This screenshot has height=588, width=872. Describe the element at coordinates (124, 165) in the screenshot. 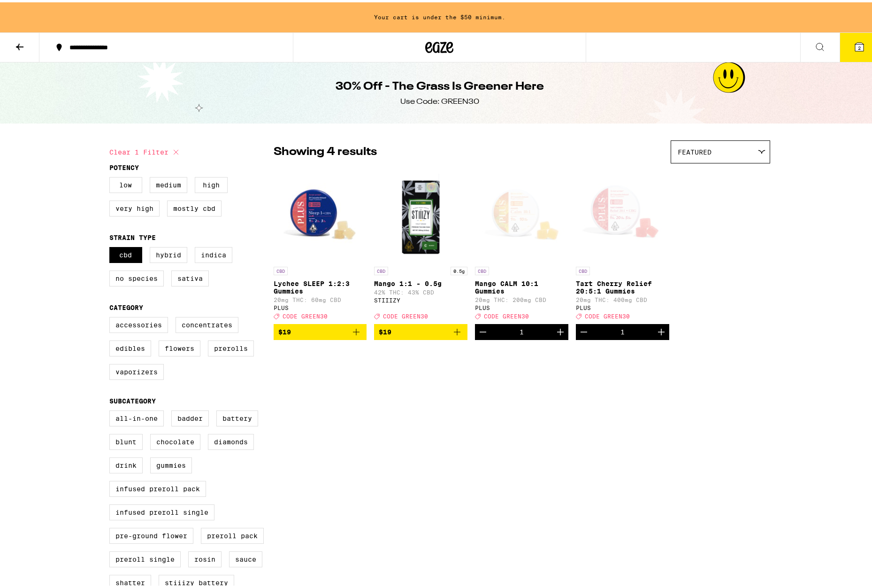

I see `legend: Potency` at that location.